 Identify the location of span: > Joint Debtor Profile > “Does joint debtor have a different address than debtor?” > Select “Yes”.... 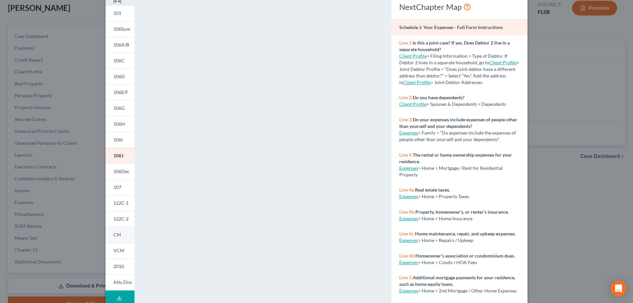
(459, 72).